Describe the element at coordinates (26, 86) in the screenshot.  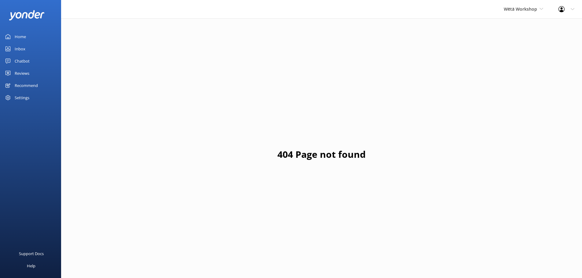
I see `div: Recommend` at that location.